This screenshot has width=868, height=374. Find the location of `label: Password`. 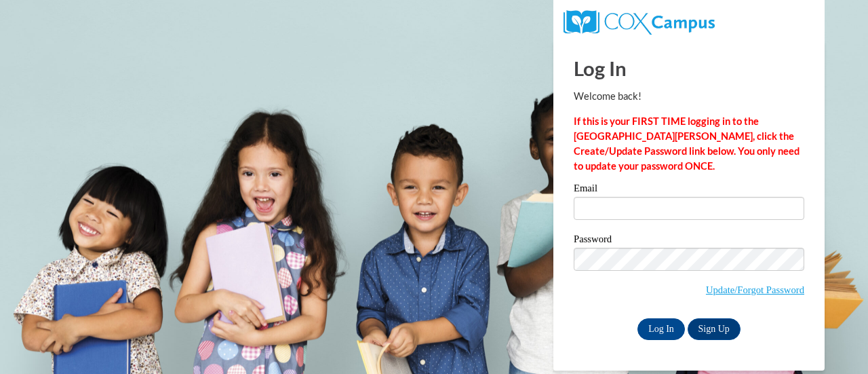

label: Password is located at coordinates (689, 241).